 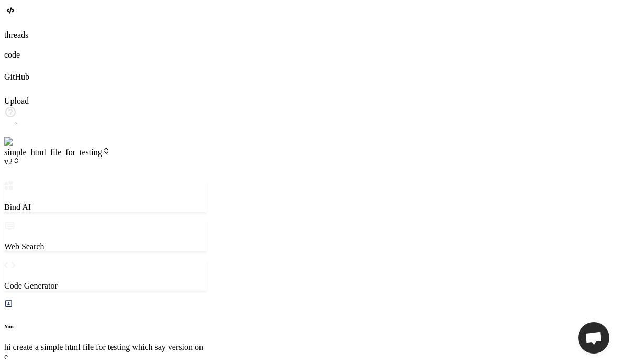 What do you see at coordinates (16, 35) in the screenshot?
I see `label: threads` at bounding box center [16, 35].